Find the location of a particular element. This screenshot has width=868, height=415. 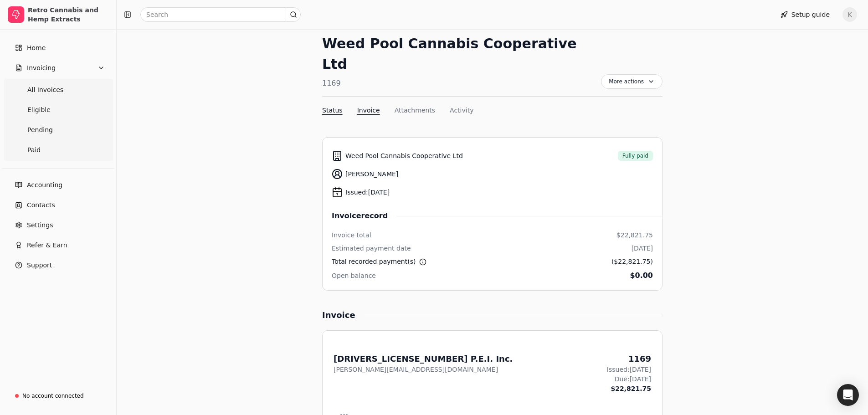

a: Paid is located at coordinates (58, 150).